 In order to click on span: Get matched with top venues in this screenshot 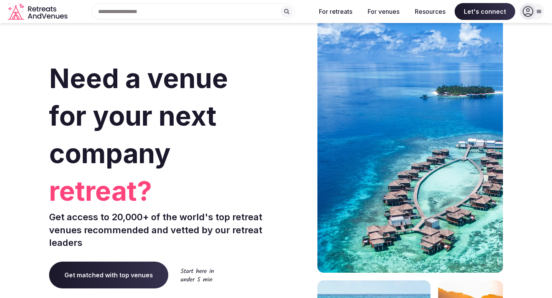, I will do `click(108, 275)`.